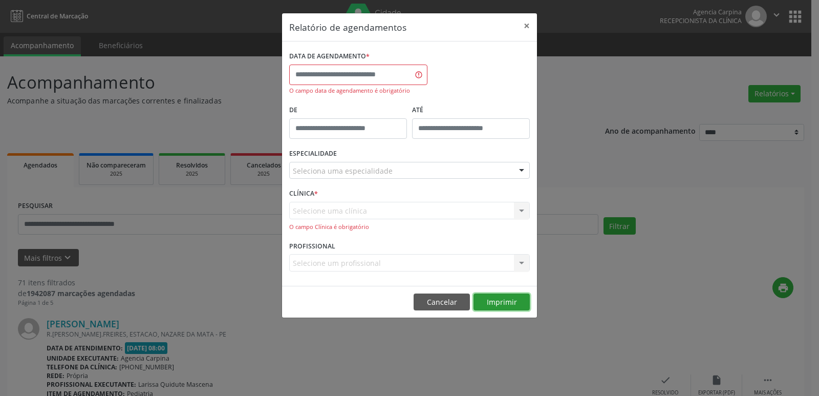  What do you see at coordinates (304, 194) in the screenshot?
I see `label: CLÍNICA` at bounding box center [304, 194].